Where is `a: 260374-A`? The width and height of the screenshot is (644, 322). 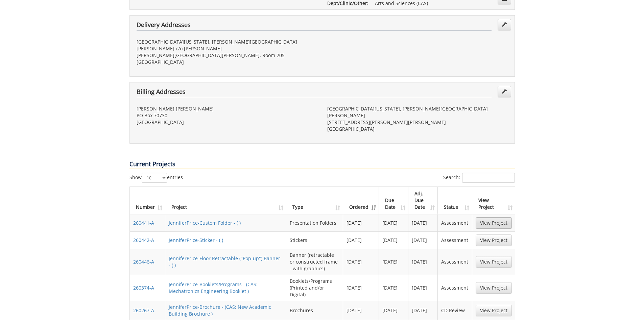 a: 260374-A is located at coordinates (144, 287).